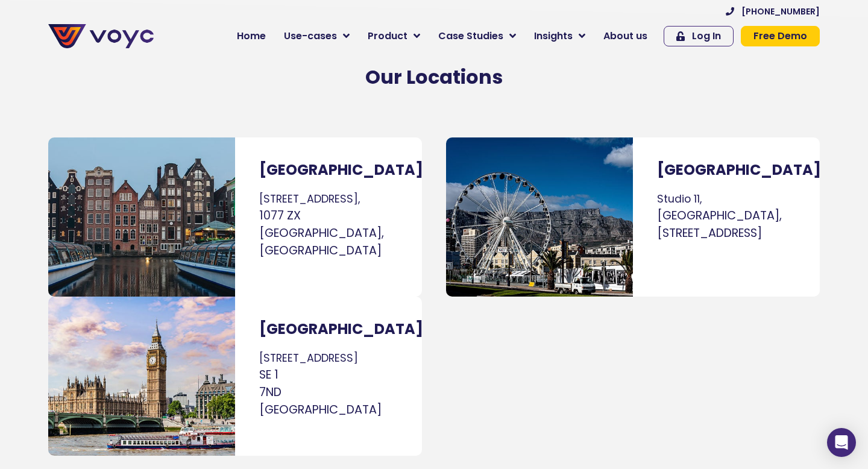  Describe the element at coordinates (311, 36) in the screenshot. I see `span: Use-cases` at that location.